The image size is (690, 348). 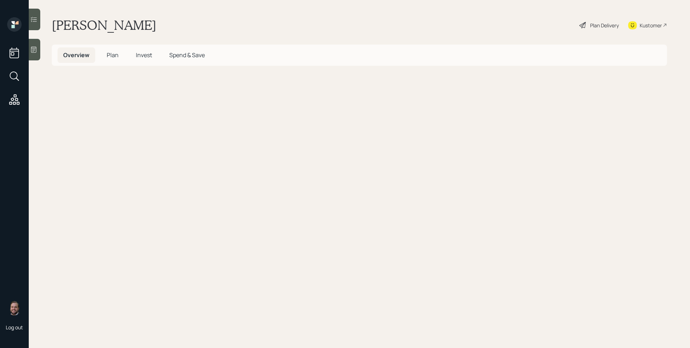 What do you see at coordinates (605, 25) in the screenshot?
I see `div: Plan Delivery` at bounding box center [605, 25].